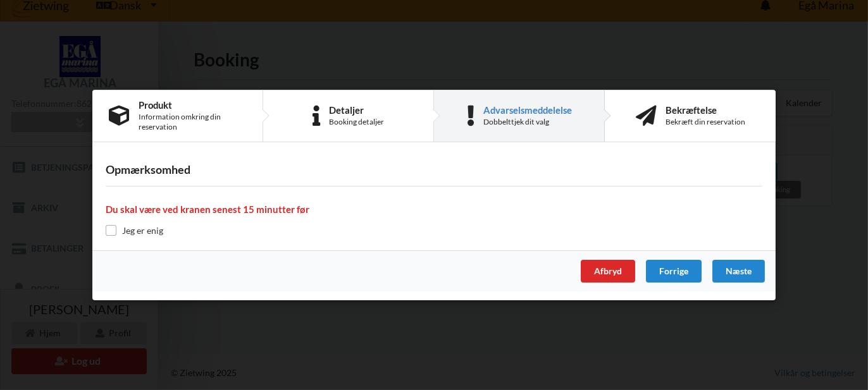  What do you see at coordinates (192, 122) in the screenshot?
I see `div: Information omkring din reservation` at bounding box center [192, 122].